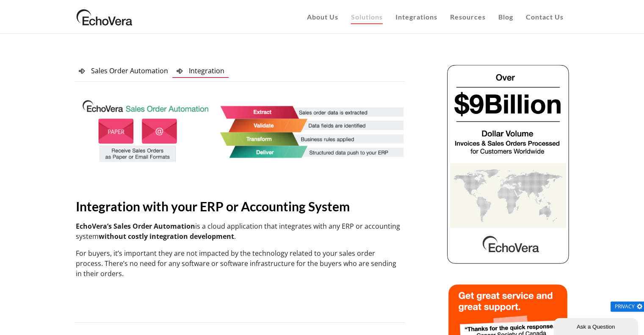 This screenshot has height=335, width=644. What do you see at coordinates (123, 71) in the screenshot?
I see `a: Sales Order Automation` at bounding box center [123, 71].